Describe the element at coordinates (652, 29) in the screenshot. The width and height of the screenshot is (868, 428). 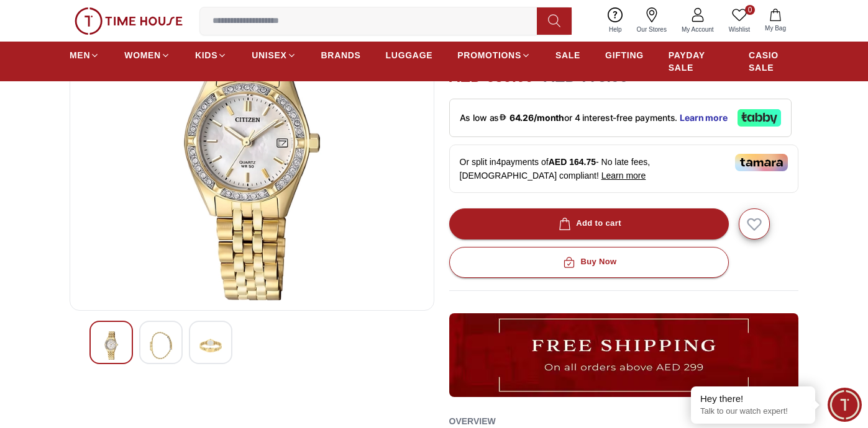
I see `span: Our Stores` at that location.